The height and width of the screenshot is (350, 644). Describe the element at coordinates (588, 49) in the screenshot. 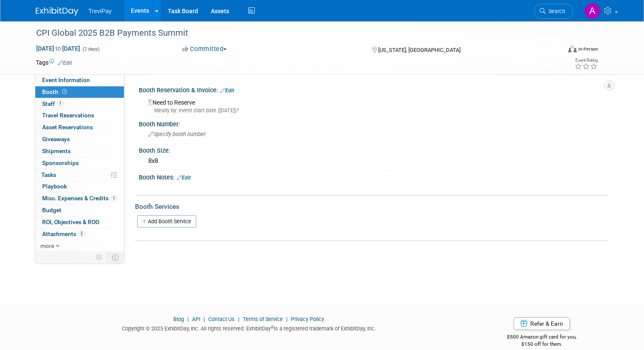

I see `div: In-Person` at that location.